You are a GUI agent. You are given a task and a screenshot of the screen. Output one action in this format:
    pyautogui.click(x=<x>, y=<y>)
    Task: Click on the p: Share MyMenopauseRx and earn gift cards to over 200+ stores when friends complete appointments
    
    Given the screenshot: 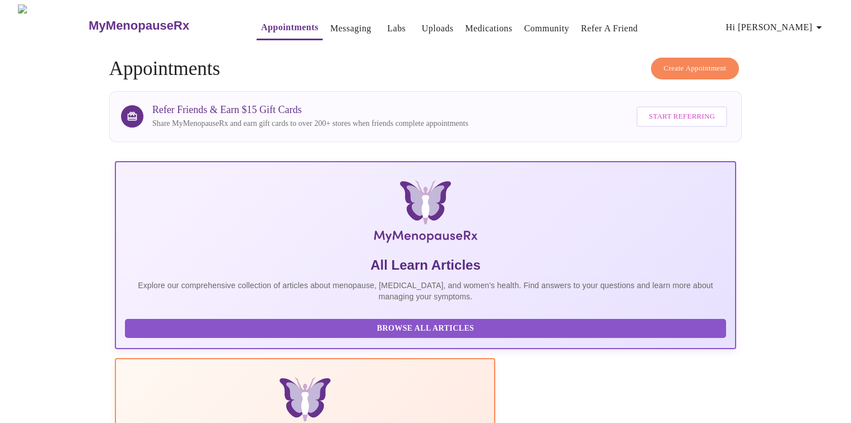 What is the action you would take?
    pyautogui.click(x=310, y=124)
    